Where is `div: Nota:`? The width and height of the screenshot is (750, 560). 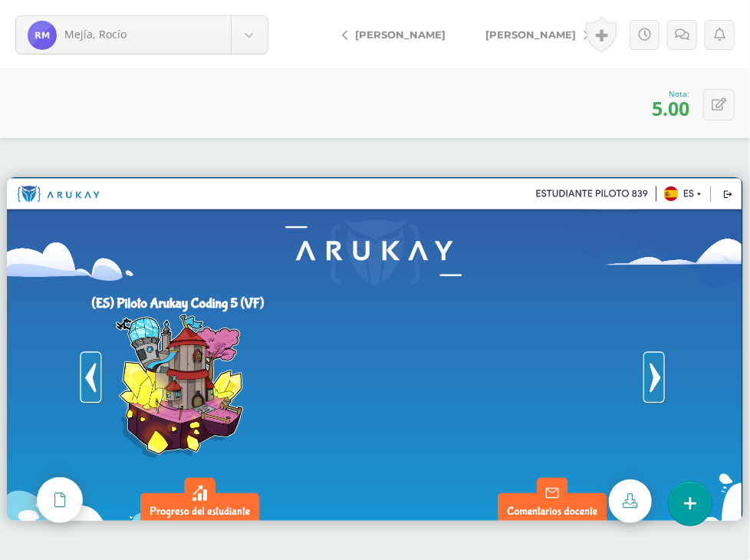 div: Nota: is located at coordinates (671, 93).